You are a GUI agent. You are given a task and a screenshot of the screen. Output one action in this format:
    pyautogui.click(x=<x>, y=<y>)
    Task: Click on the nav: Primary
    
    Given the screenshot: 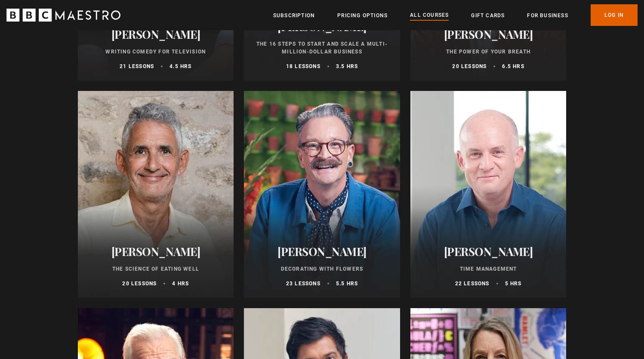 What is the action you would take?
    pyautogui.click(x=455, y=15)
    